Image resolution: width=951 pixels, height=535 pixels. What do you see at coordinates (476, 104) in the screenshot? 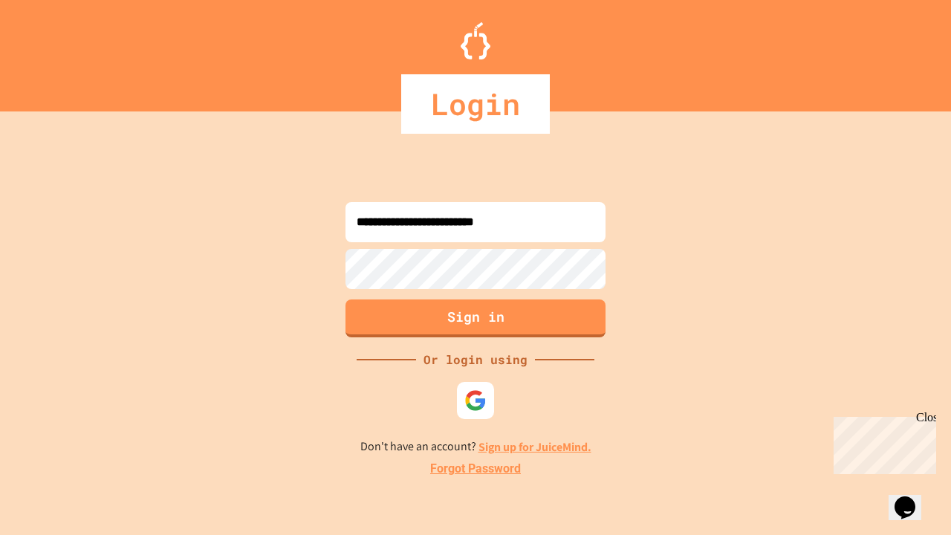
I see `div: Login` at bounding box center [476, 104].